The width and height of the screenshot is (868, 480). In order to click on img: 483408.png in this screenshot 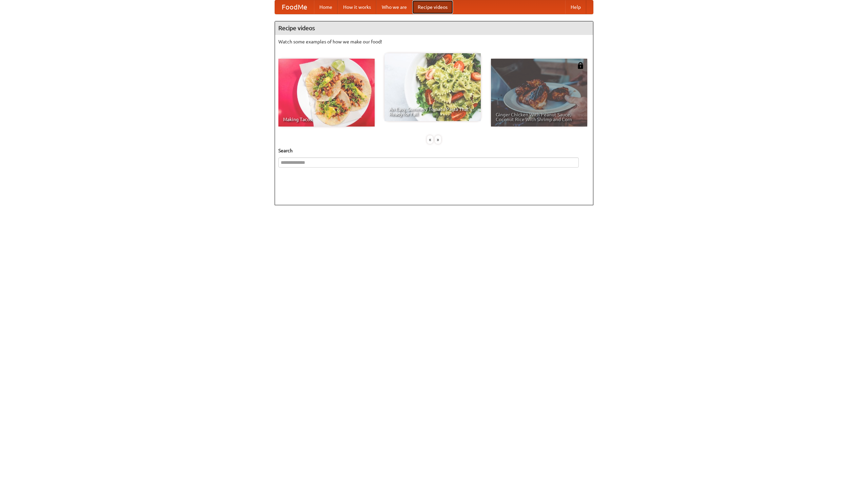, I will do `click(581, 65)`.